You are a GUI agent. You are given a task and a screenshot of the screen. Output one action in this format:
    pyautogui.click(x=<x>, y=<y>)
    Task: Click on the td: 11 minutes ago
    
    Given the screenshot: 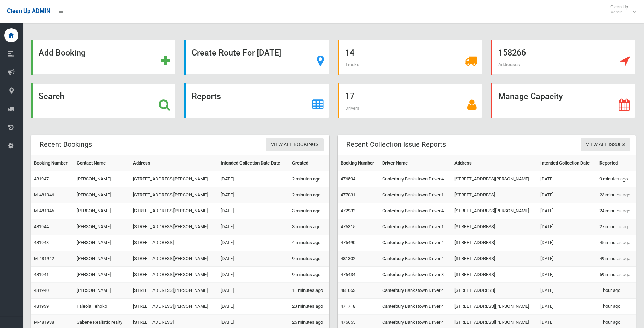 What is the action you would take?
    pyautogui.click(x=309, y=291)
    